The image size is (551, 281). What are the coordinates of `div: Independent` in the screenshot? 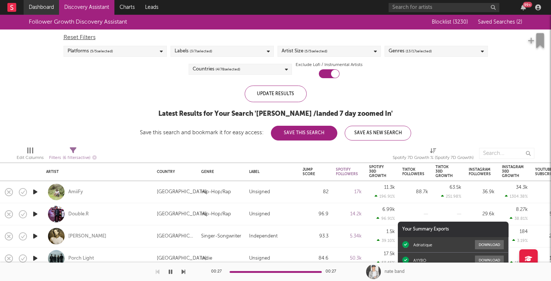 It's located at (263, 237).